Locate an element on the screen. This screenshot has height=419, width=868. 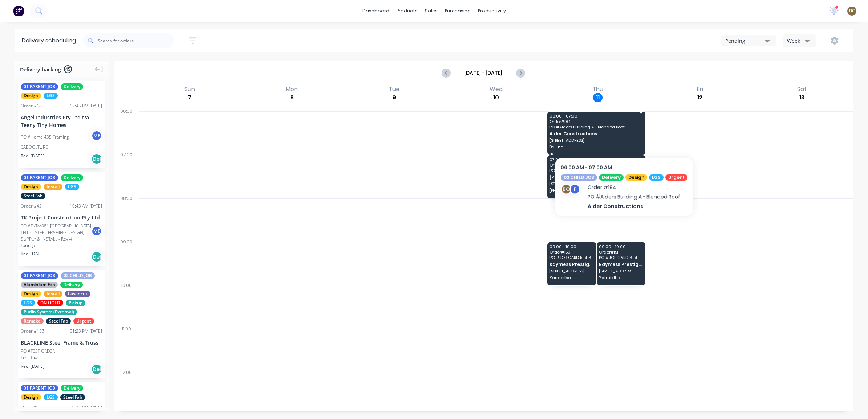
div: 06:00 is located at coordinates (127, 129).